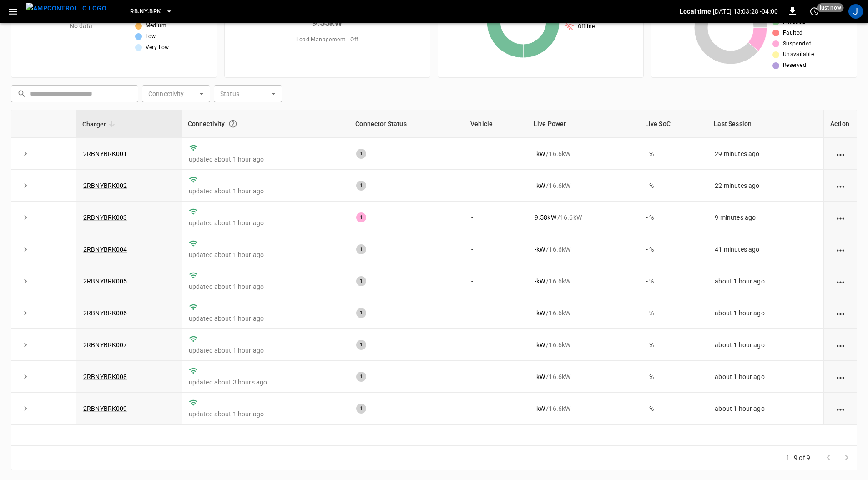  I want to click on p: 1–9 of 9, so click(798, 458).